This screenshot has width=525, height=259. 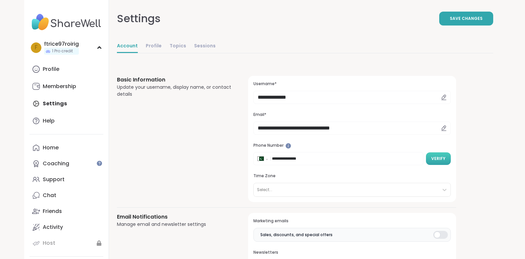 What do you see at coordinates (53, 227) in the screenshot?
I see `div: Activity` at bounding box center [53, 227].